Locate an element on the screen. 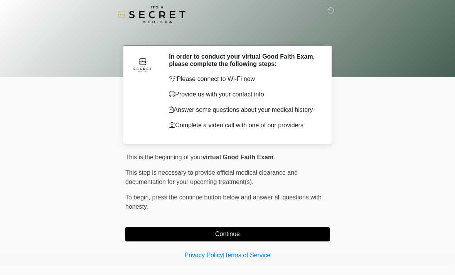  img: Agent Avatar is located at coordinates (143, 64).